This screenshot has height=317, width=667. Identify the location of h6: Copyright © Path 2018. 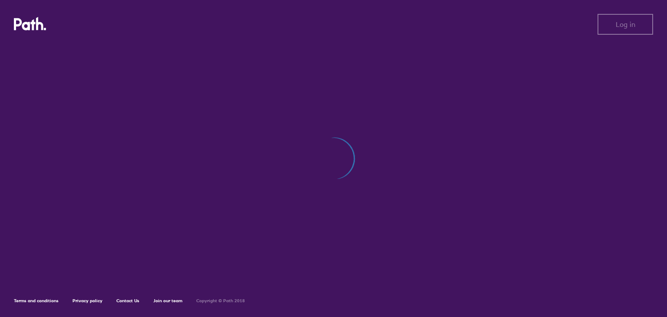
(221, 301).